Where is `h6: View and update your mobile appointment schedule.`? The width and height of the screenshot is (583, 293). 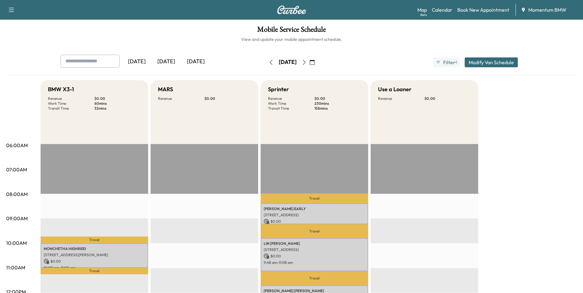
h6: View and update your mobile appointment schedule. is located at coordinates (291, 39).